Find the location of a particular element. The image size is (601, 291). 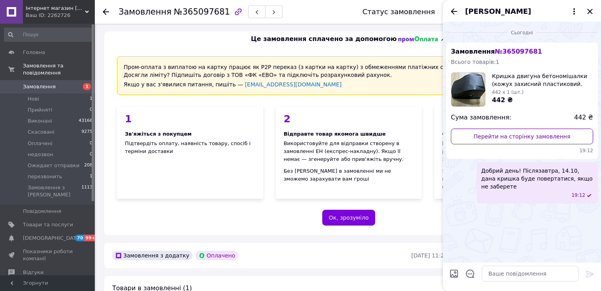

a: Перейти на сторінку замовлення is located at coordinates (522, 137).